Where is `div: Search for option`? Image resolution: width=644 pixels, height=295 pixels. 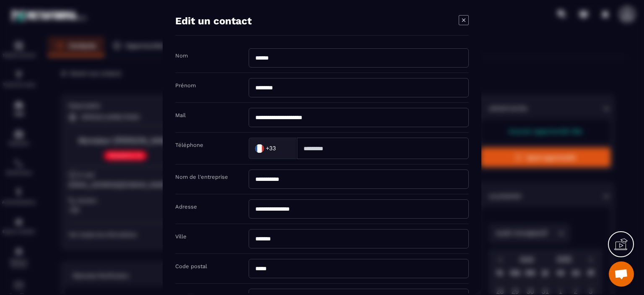
div: Search for option is located at coordinates (272, 148).